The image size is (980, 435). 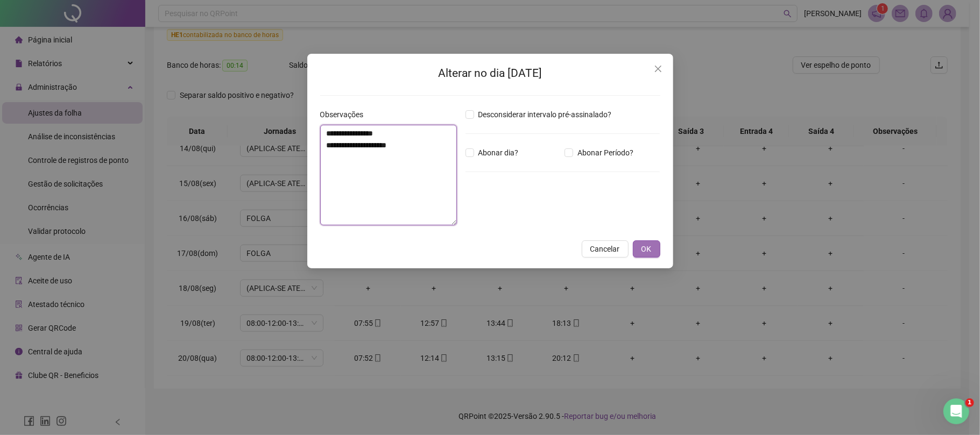 What do you see at coordinates (646, 249) in the screenshot?
I see `button: OK` at bounding box center [646, 249].